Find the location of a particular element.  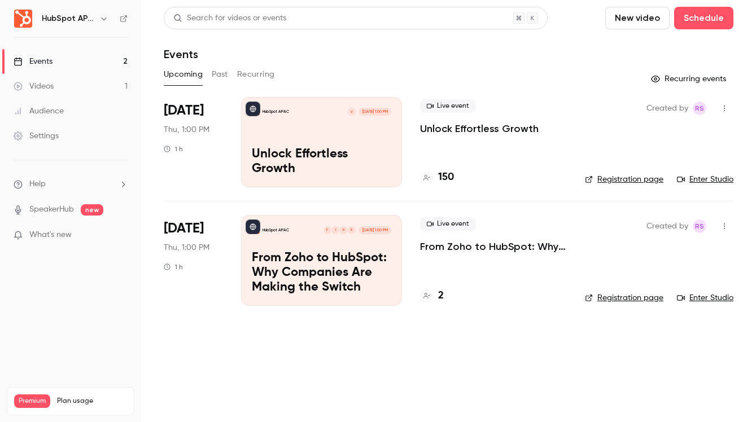

h4: 150 is located at coordinates (446, 177).